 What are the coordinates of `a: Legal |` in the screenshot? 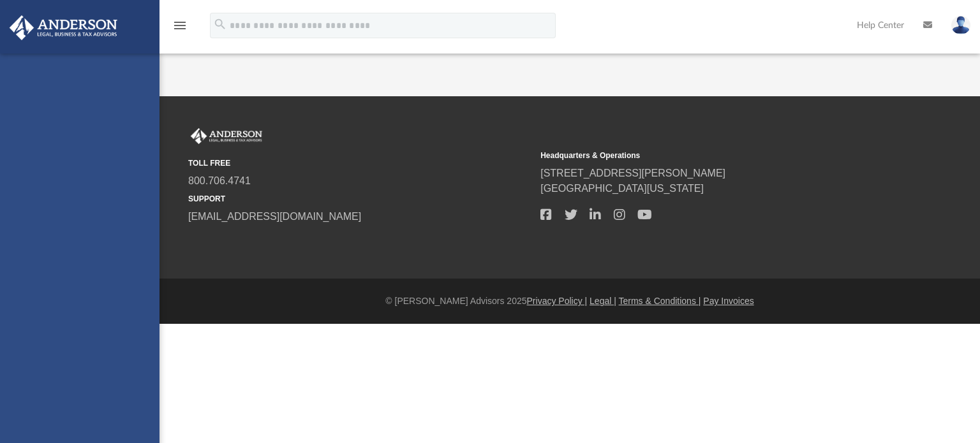 It's located at (603, 301).